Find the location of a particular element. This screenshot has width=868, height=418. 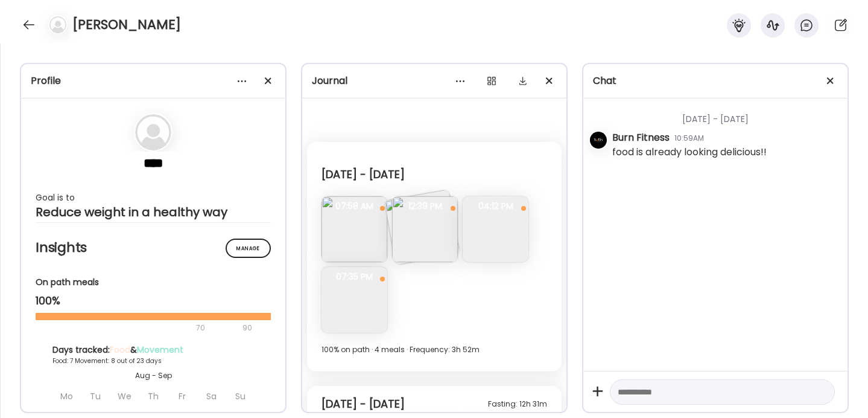

div: Fr is located at coordinates (182, 396).